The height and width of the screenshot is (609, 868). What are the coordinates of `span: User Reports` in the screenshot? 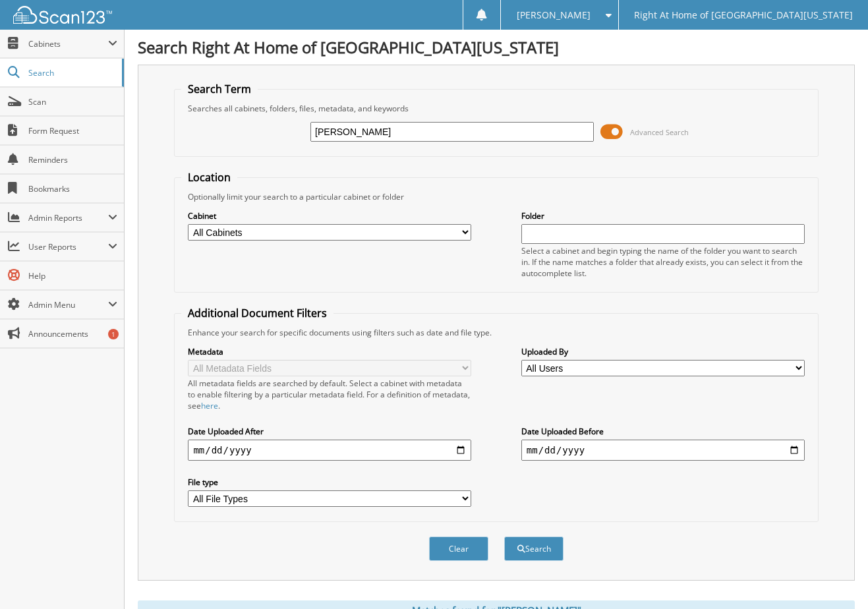 It's located at (68, 247).